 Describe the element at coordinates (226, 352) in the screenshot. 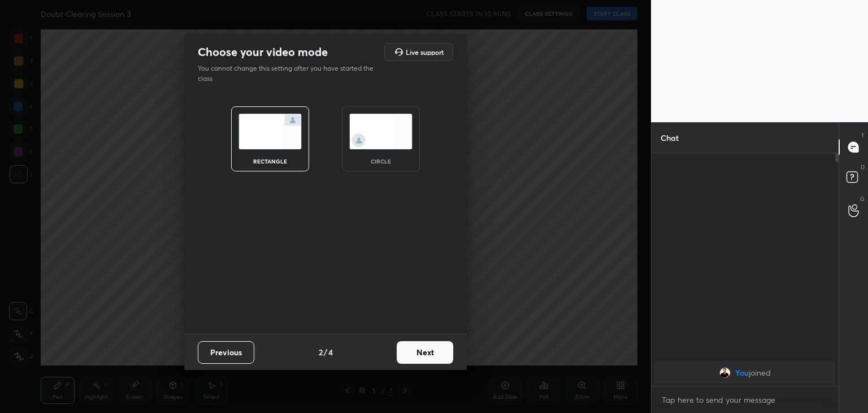

I see `button: Previous` at that location.